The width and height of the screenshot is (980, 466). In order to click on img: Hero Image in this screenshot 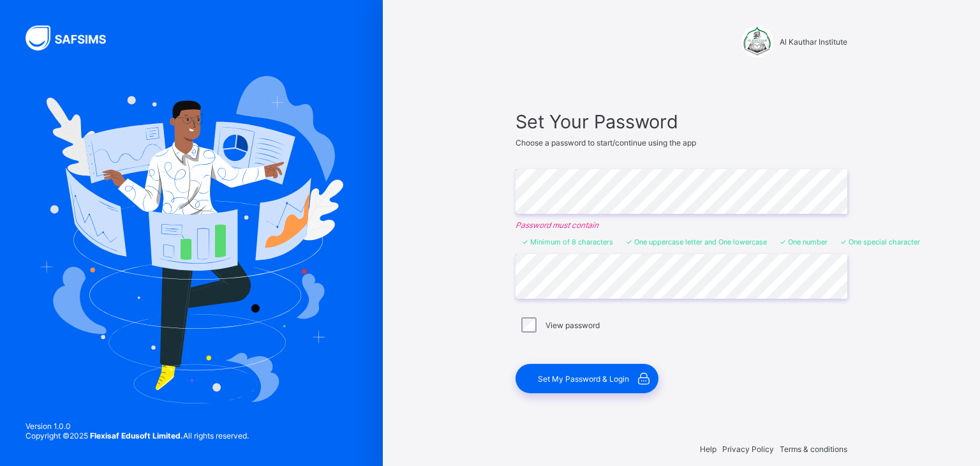, I will do `click(192, 240)`.